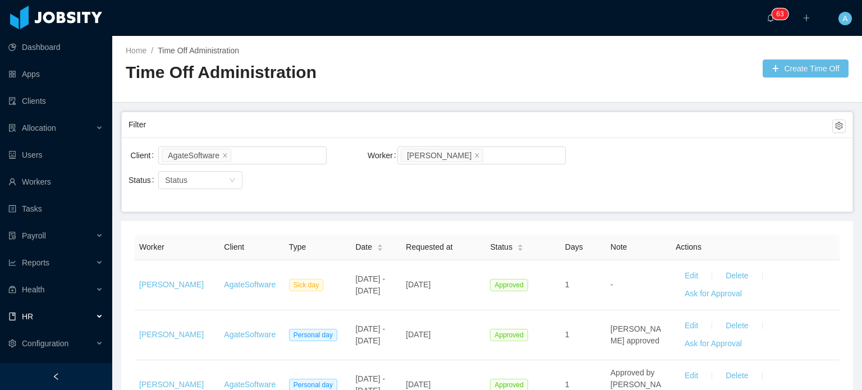 The image size is (862, 390). I want to click on a: icon: auditClients, so click(56, 101).